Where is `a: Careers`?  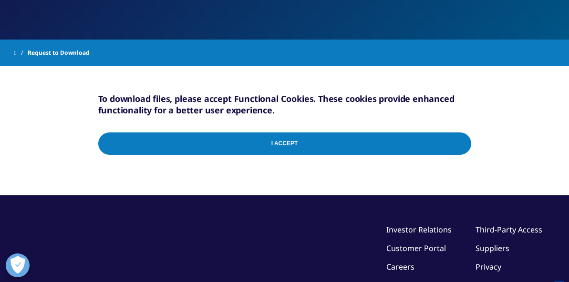
a: Careers is located at coordinates (400, 267).